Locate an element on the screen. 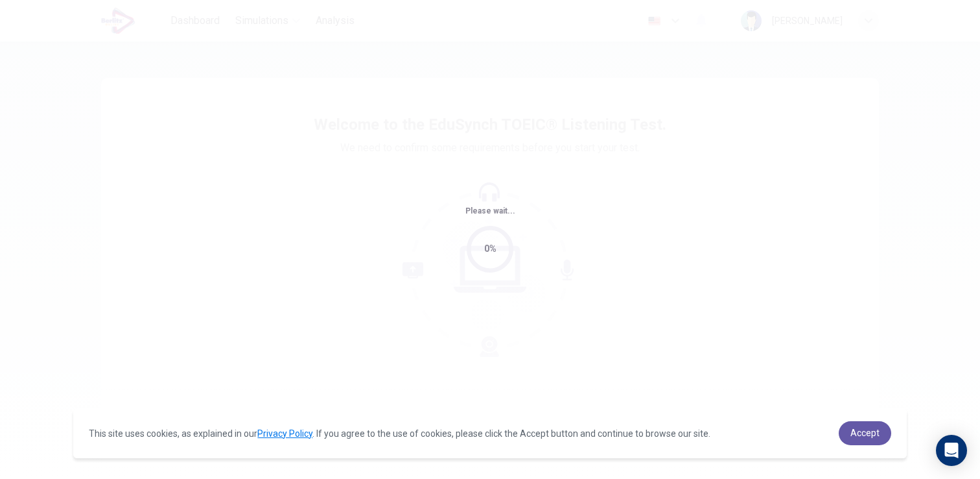 The width and height of the screenshot is (980, 479). span: Please wait... is located at coordinates (490, 211).